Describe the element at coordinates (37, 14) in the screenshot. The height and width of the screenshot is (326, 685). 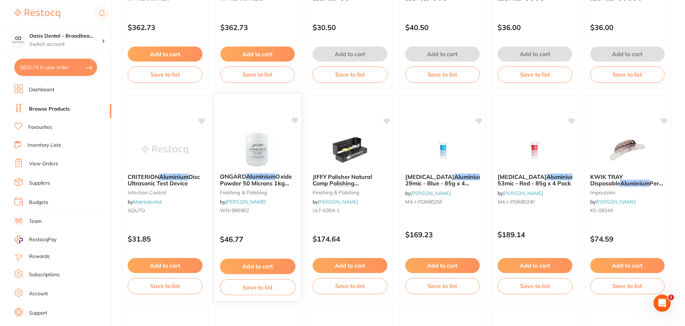
I see `a: Restocq Logo` at that location.